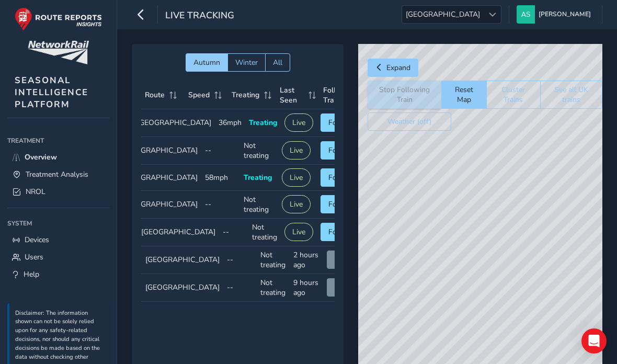 The image size is (617, 364). Describe the element at coordinates (58, 223) in the screenshot. I see `div: System` at that location.